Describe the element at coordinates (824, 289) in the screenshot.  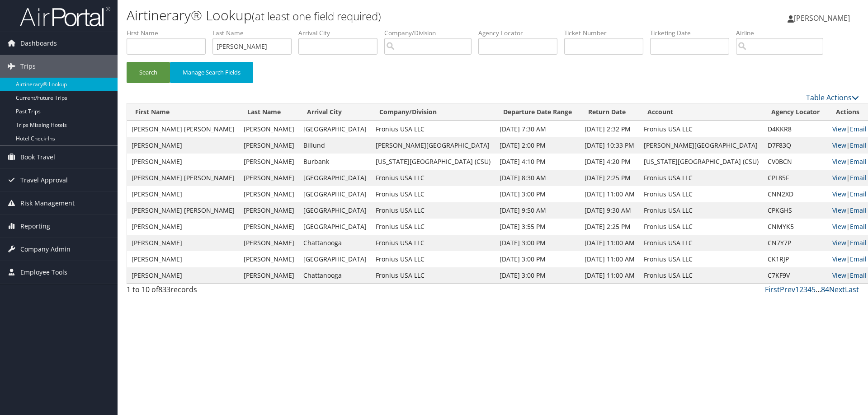
I see `a: 84` at that location.